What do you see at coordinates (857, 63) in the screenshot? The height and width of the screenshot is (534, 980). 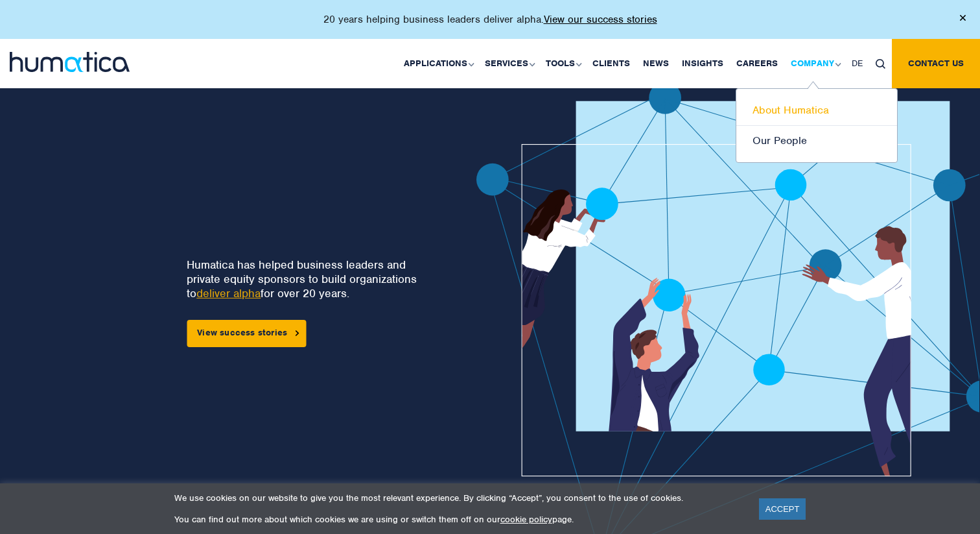 I see `span: DE` at bounding box center [857, 63].